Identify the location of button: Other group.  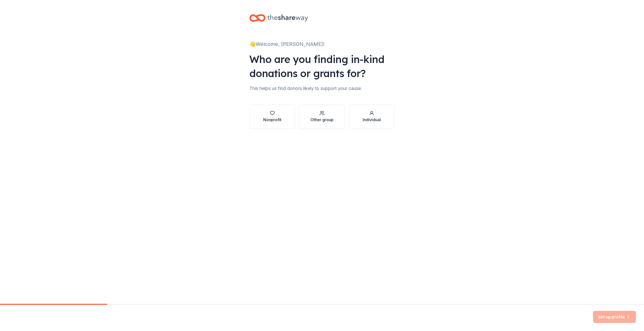
(322, 117).